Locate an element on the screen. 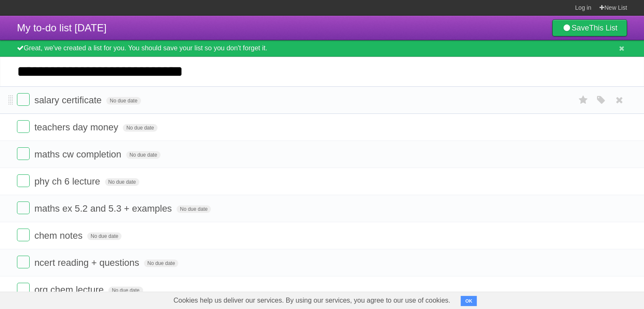  span: ncert reading + questions is located at coordinates (88, 263).